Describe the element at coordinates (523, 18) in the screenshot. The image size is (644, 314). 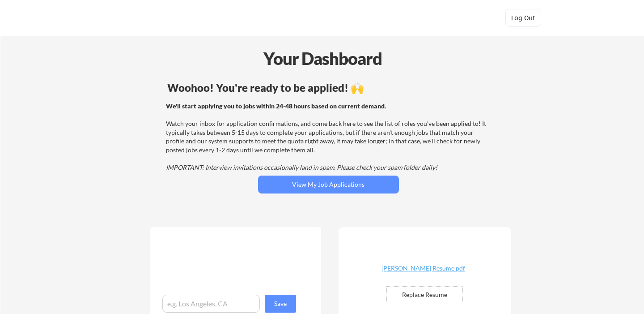
I see `button: Log Out` at that location.